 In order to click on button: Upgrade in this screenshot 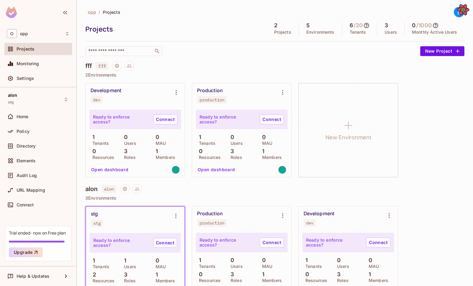, I will do `click(26, 253)`.